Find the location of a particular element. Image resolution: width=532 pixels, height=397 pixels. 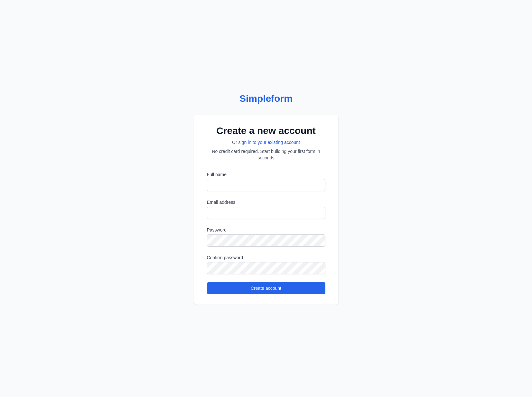

a: sign in to your existing account is located at coordinates (269, 142).